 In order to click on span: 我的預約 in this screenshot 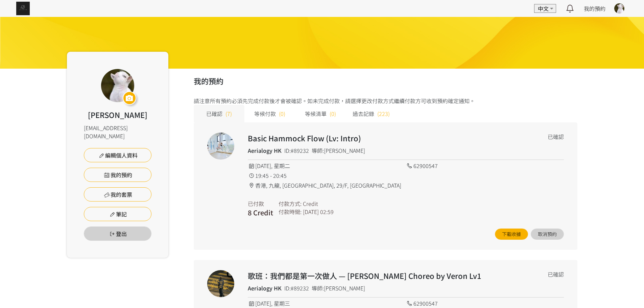, I will do `click(595, 8)`.